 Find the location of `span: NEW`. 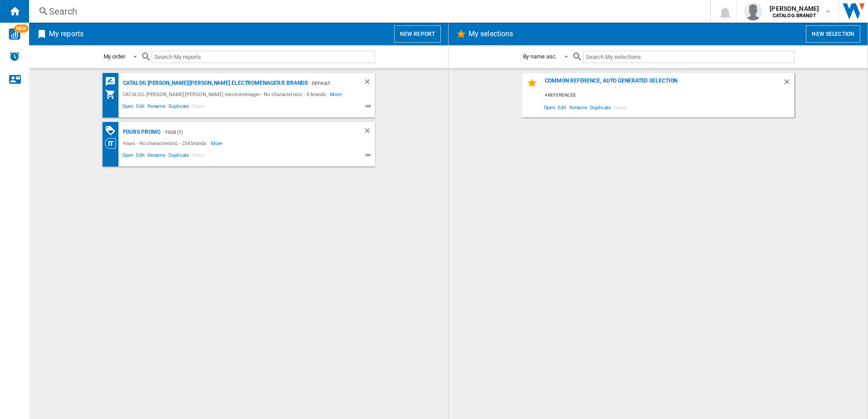

span: NEW is located at coordinates (22, 29).